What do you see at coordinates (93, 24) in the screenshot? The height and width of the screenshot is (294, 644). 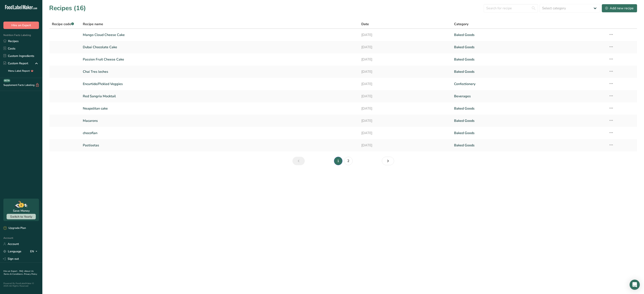 I see `span: Recipe name` at bounding box center [93, 24].